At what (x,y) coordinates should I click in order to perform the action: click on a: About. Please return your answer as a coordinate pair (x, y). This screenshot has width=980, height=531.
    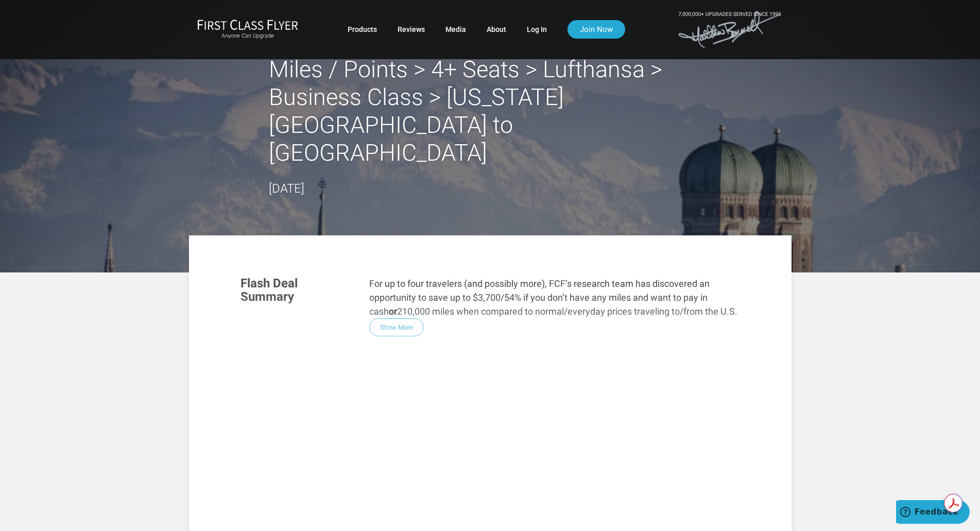
    Looking at the image, I should click on (497, 29).